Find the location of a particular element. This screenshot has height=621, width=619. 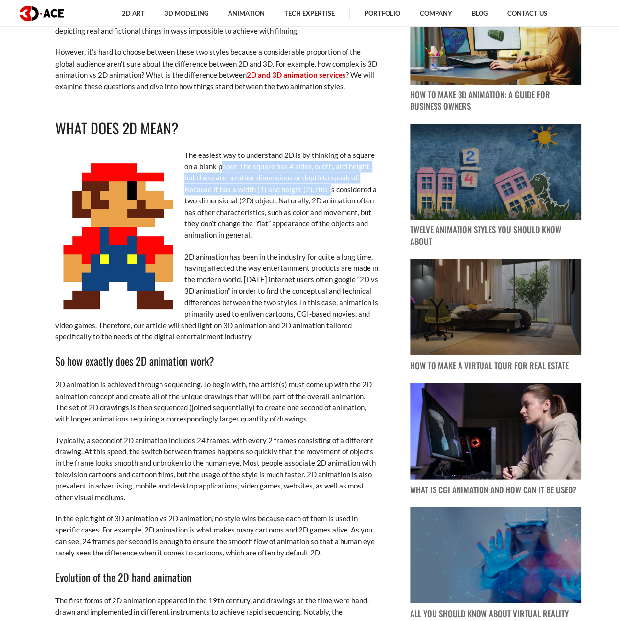

h3: So how exactly does 2D animation work? is located at coordinates (217, 361).